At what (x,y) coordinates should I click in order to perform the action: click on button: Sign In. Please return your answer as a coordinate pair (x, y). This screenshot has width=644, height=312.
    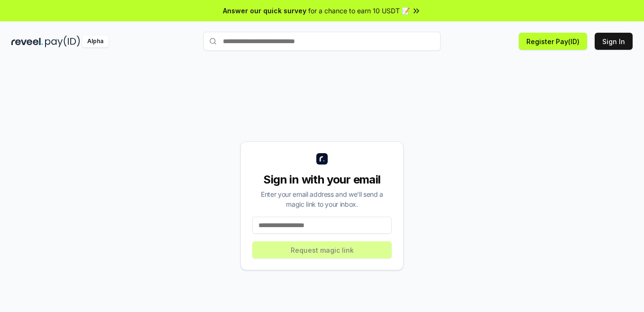
    Looking at the image, I should click on (613, 41).